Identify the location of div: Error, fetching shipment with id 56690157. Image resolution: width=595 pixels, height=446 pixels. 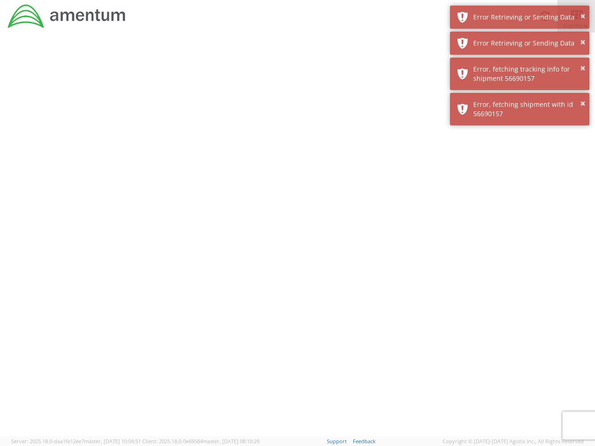
(527, 109).